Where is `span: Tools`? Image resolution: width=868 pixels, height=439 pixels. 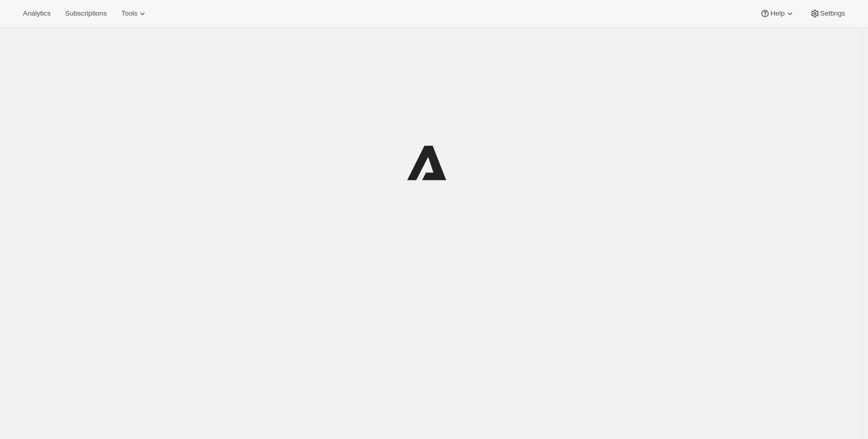
span: Tools is located at coordinates (129, 14).